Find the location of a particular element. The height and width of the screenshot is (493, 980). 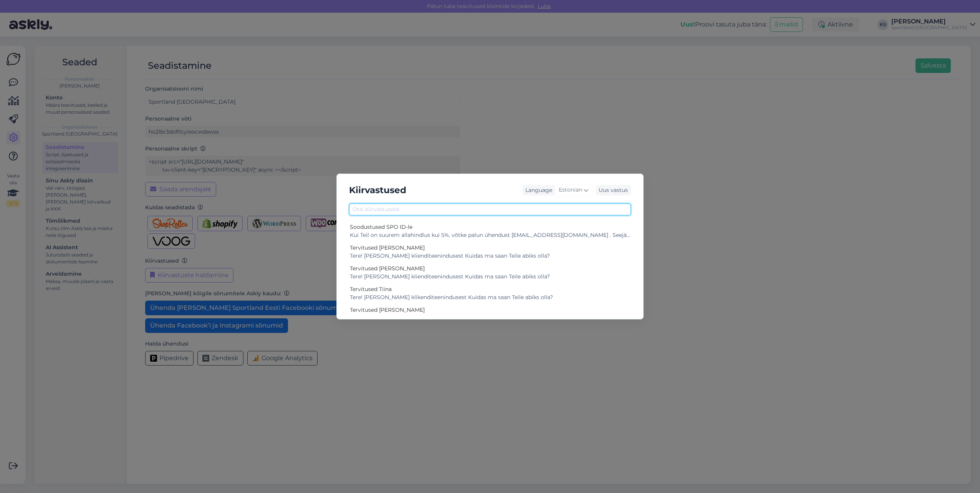

h5: Kiirvastused is located at coordinates (377, 190).